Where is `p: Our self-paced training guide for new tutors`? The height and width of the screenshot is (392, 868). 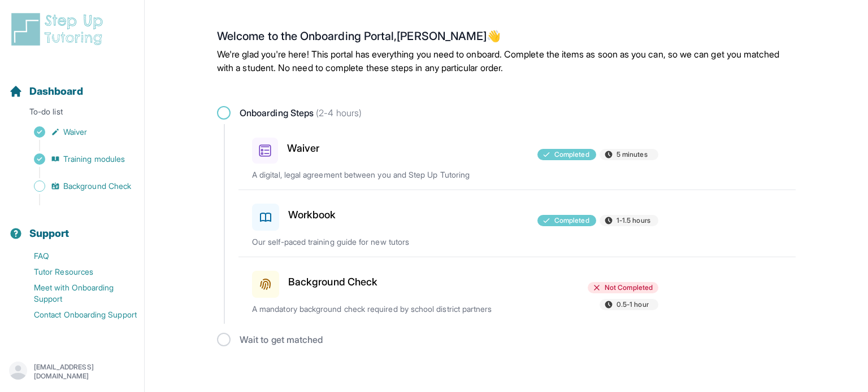 p: Our self-paced training guide for new tutors is located at coordinates (385, 242).